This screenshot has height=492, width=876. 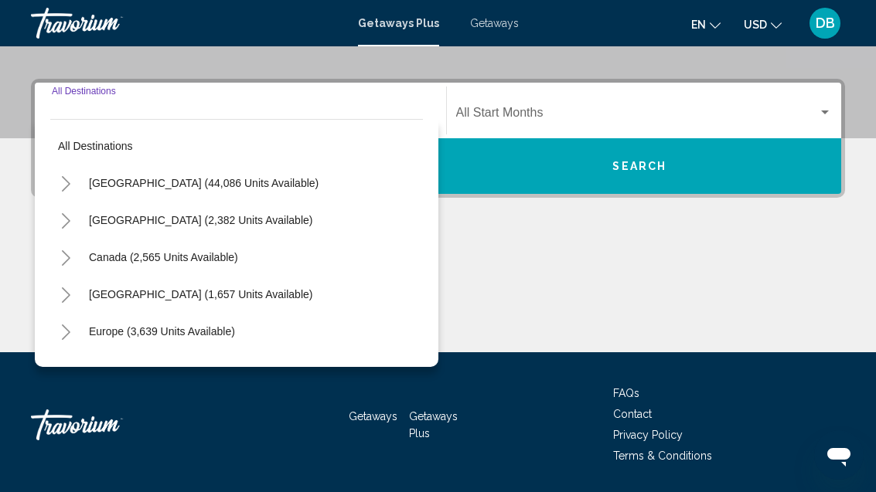 I want to click on button: Change currency, so click(x=762, y=24).